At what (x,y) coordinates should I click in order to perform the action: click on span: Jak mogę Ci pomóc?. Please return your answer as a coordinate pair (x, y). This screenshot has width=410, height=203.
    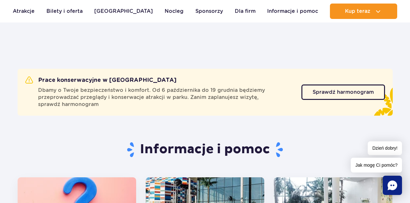
    Looking at the image, I should click on (376, 165).